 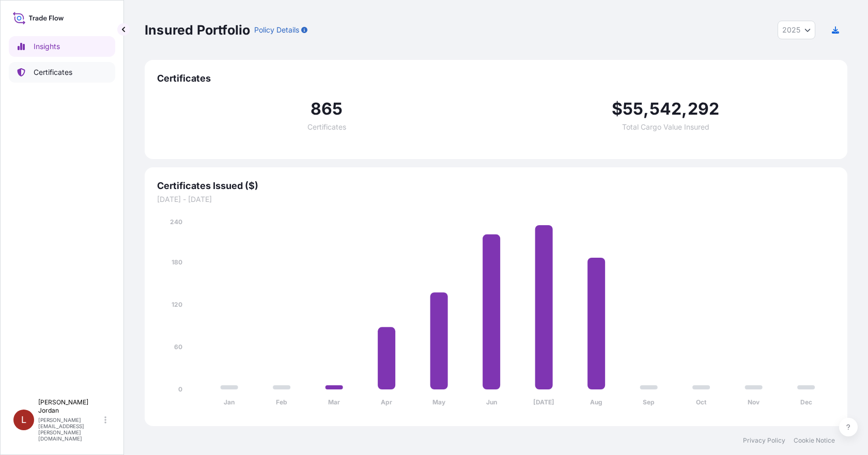 What do you see at coordinates (496, 186) in the screenshot?
I see `span: Certificates Issued ($)` at bounding box center [496, 186].